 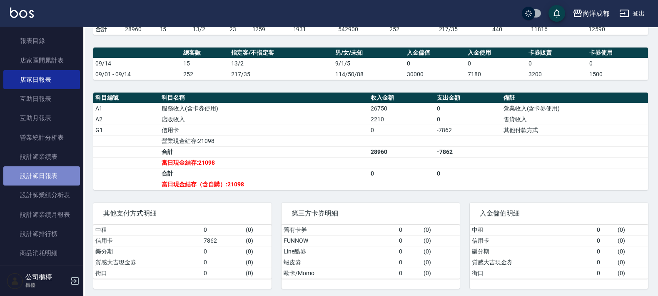 I want to click on td: 蝦皮劵, so click(x=339, y=262).